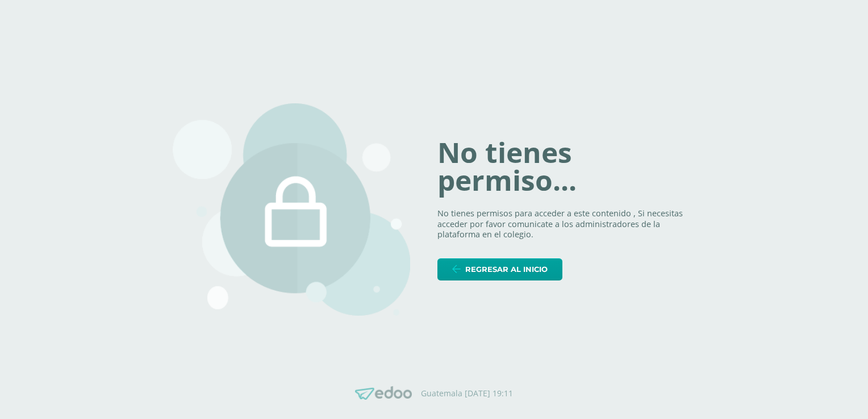 The width and height of the screenshot is (868, 419). What do you see at coordinates (500, 269) in the screenshot?
I see `a: Regresar al inicio` at bounding box center [500, 269].